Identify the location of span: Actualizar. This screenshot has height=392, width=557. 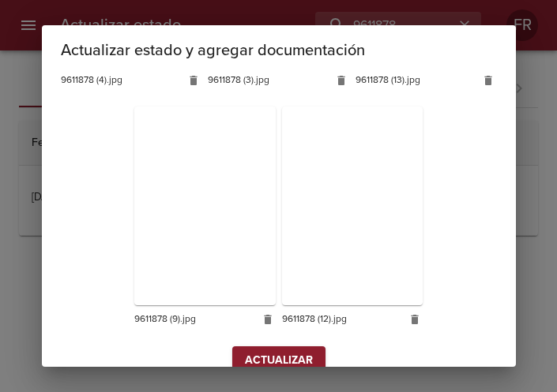
(279, 361).